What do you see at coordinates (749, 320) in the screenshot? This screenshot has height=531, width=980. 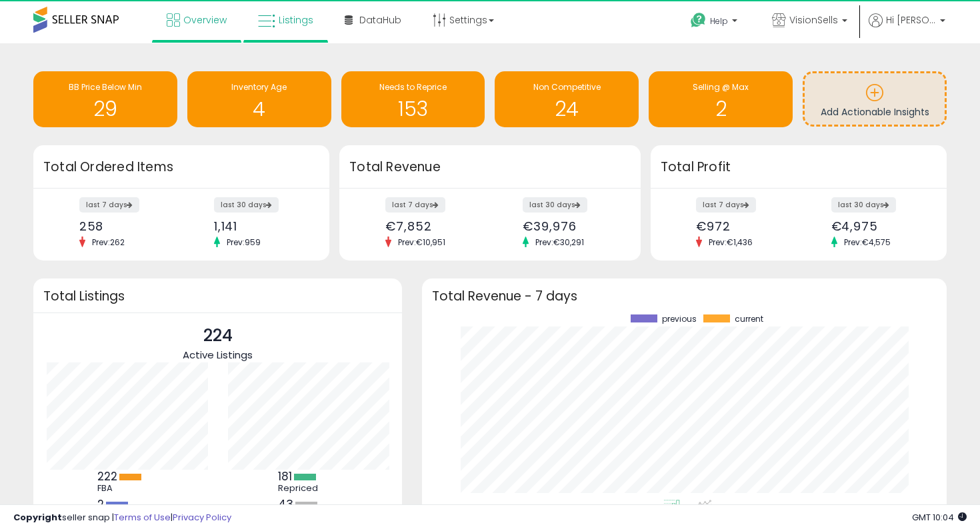 I see `span: current` at bounding box center [749, 320].